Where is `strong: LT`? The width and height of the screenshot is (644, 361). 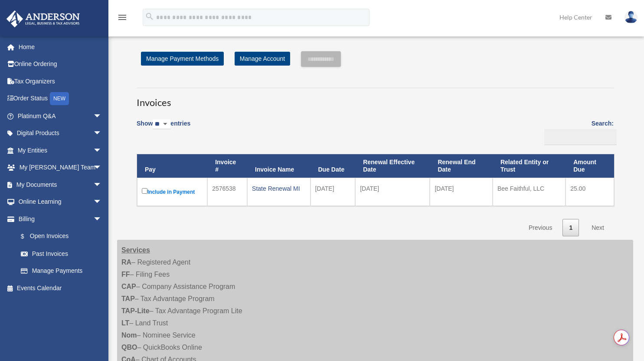
strong: LT is located at coordinates (126, 323).